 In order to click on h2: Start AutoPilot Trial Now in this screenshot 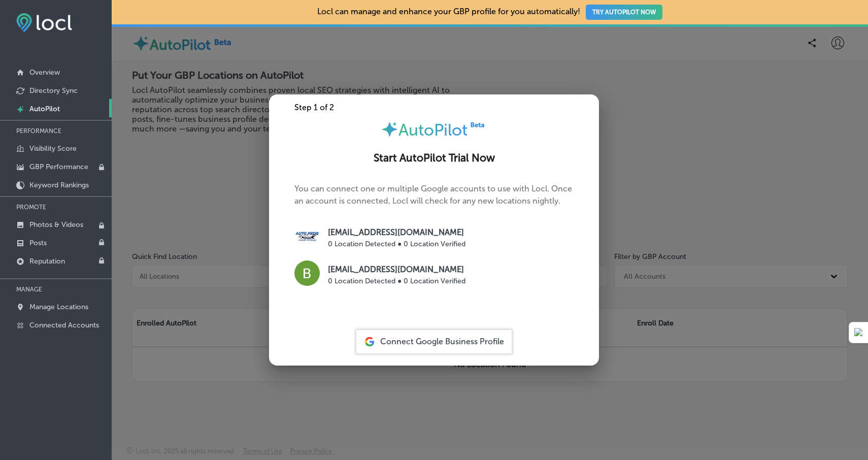, I will do `click(434, 158)`.